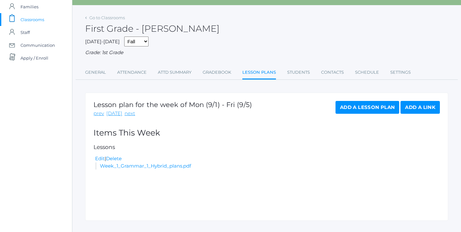 Image resolution: width=461 pixels, height=232 pixels. Describe the element at coordinates (333, 72) in the screenshot. I see `a: Contacts` at that location.